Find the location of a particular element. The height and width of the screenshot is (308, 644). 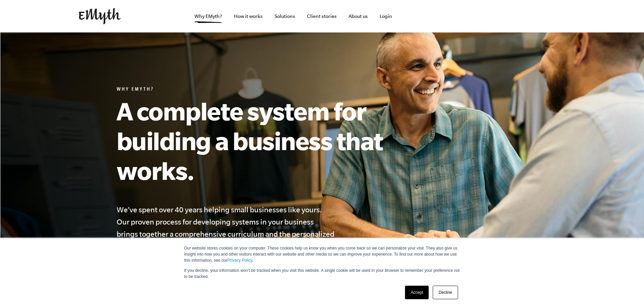

h1: A complete system for building a business that works. is located at coordinates (265, 140).